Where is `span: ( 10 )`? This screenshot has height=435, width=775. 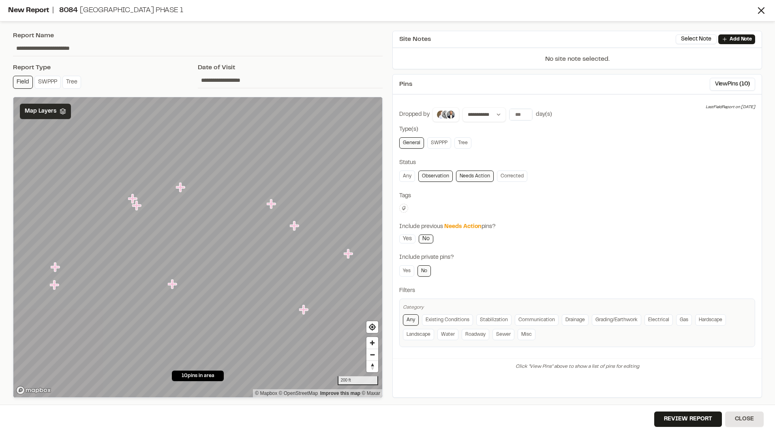 span: ( 10 ) is located at coordinates (745, 84).